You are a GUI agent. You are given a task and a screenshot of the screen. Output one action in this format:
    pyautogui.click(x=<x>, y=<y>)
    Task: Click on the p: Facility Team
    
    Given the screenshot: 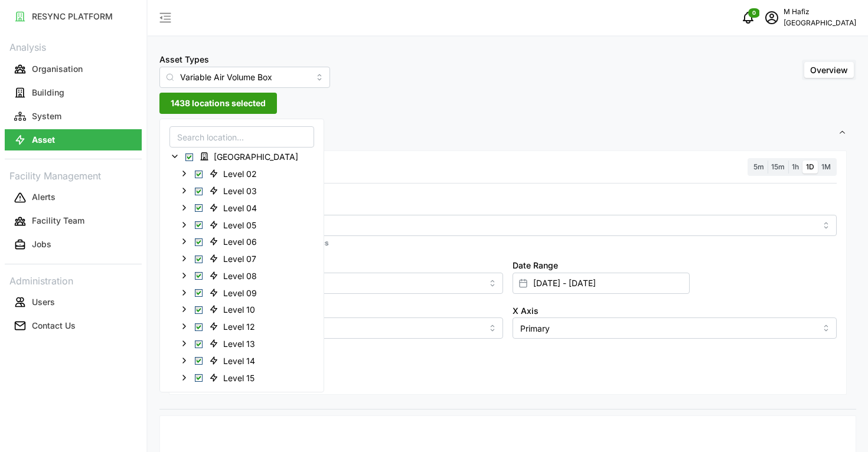 What is the action you would take?
    pyautogui.click(x=58, y=220)
    